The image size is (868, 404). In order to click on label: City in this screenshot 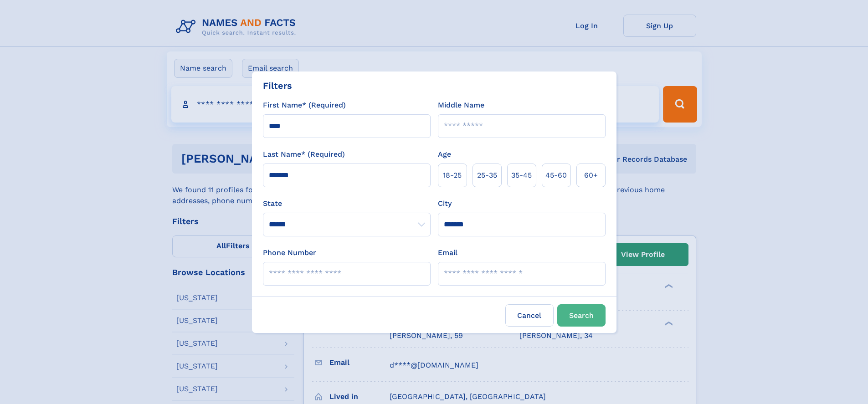, I will do `click(445, 204)`.